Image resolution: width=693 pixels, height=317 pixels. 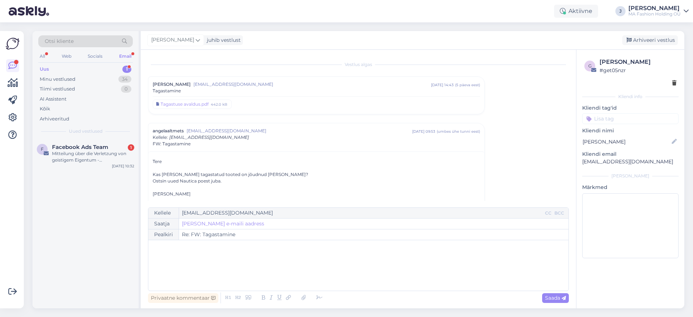 I want to click on div: ( 5 päeva eest ), so click(x=467, y=85).